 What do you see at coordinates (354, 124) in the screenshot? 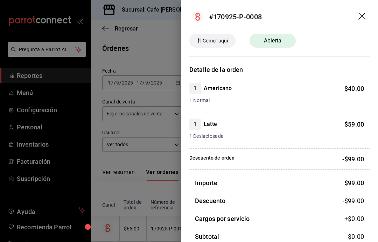
I see `span: $ 59.00` at bounding box center [354, 124].